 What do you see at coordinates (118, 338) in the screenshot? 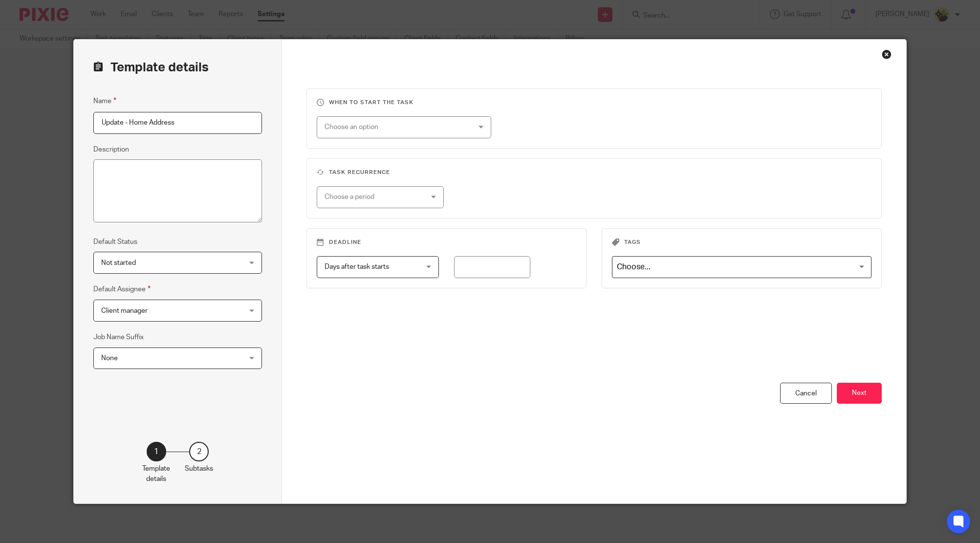
I see `label: Job Name Suffix` at bounding box center [118, 338].